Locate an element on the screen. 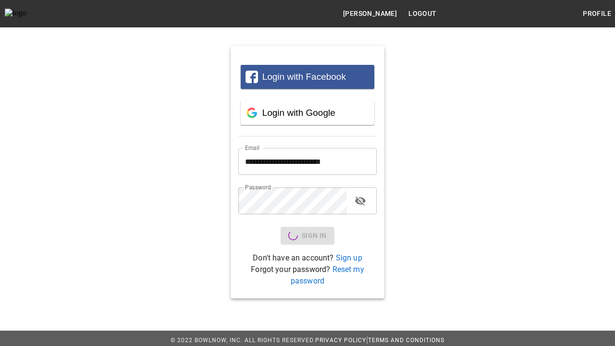 The image size is (615, 346). button: Profile is located at coordinates (596, 13).